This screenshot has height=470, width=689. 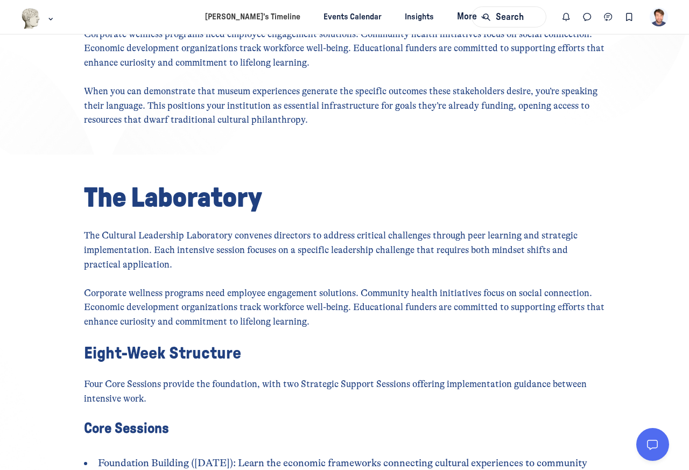 What do you see at coordinates (38, 18) in the screenshot?
I see `button: Museums as Progress logo` at bounding box center [38, 18].